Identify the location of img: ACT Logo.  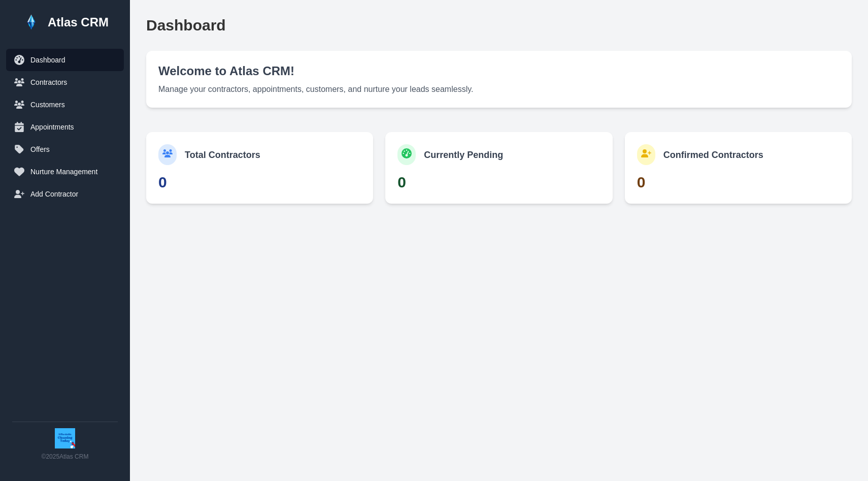
(65, 438).